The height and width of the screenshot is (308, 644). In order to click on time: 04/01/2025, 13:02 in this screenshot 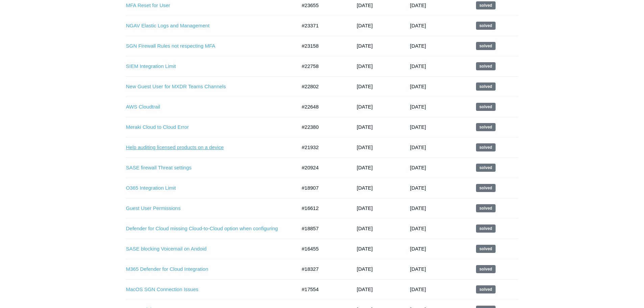, I will do `click(418, 25)`.